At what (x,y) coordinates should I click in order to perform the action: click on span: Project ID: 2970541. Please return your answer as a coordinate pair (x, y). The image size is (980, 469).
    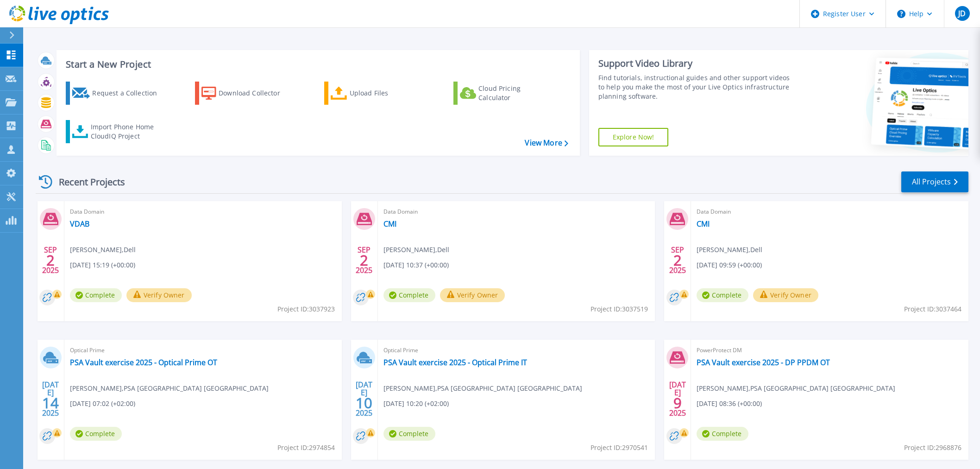
    Looking at the image, I should click on (619, 448).